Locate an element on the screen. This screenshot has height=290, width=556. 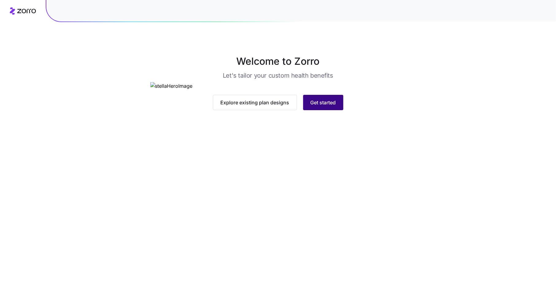
h3: Let's tailor your custom health benefits is located at coordinates (278, 76).